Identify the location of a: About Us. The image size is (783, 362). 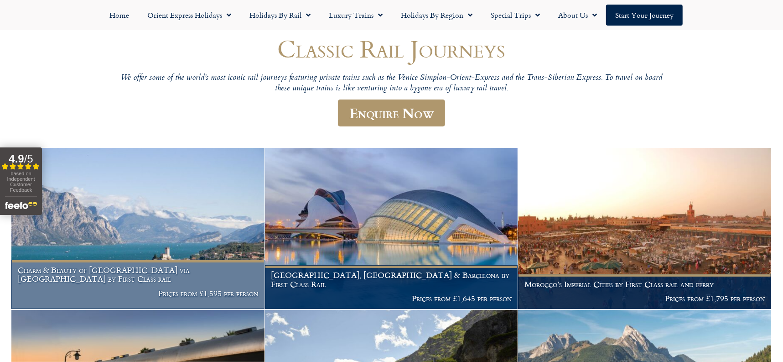
(577, 15).